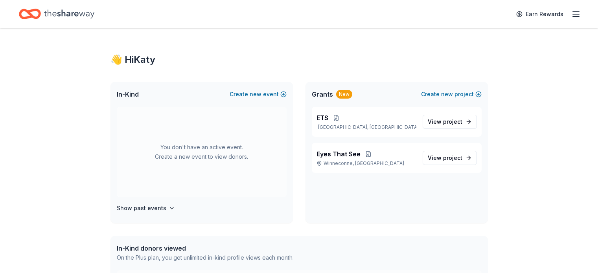 The width and height of the screenshot is (598, 273). I want to click on div: You don't have an active event. Create a new event to view donors., so click(202, 152).